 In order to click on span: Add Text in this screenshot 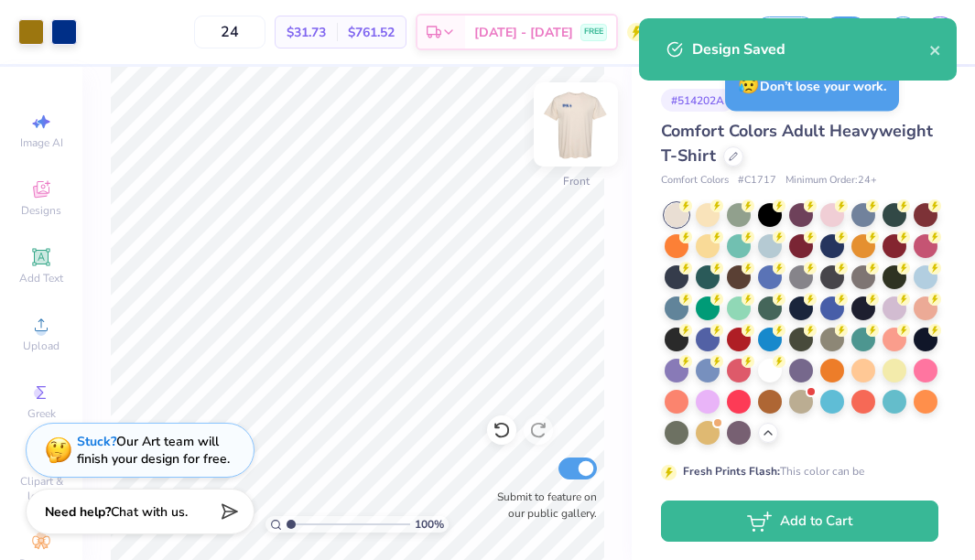, I will do `click(41, 279)`.